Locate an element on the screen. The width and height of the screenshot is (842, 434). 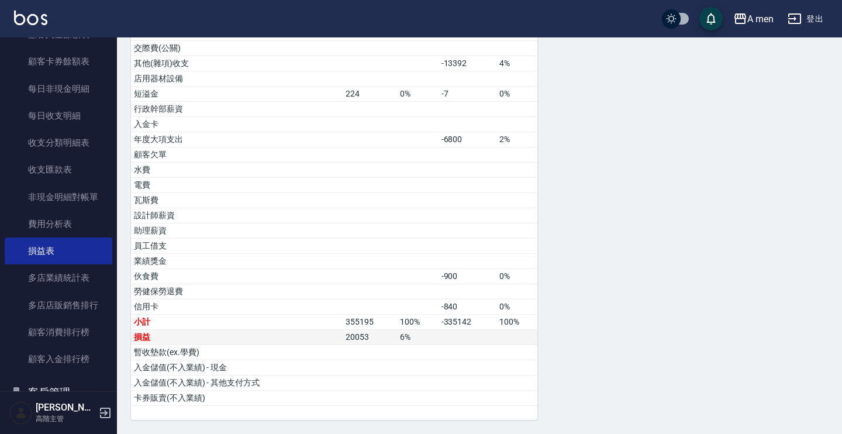
td: 瓦斯費 is located at coordinates (237, 201).